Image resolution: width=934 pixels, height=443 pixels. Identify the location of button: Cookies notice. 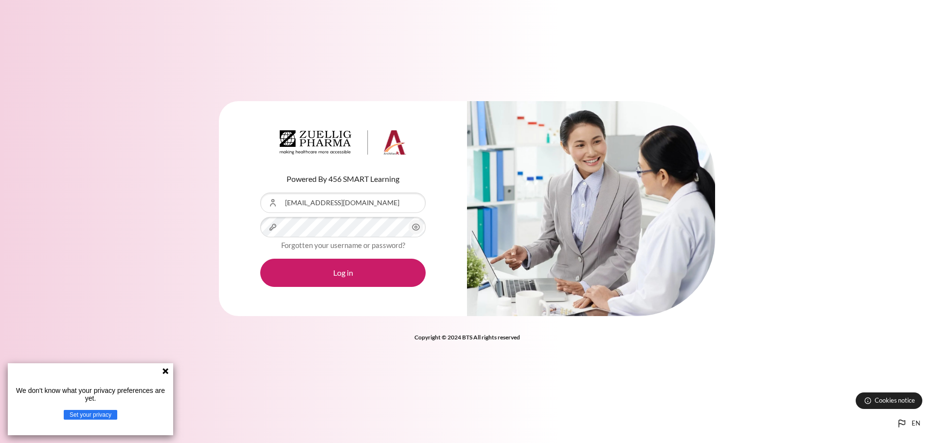
(889, 401).